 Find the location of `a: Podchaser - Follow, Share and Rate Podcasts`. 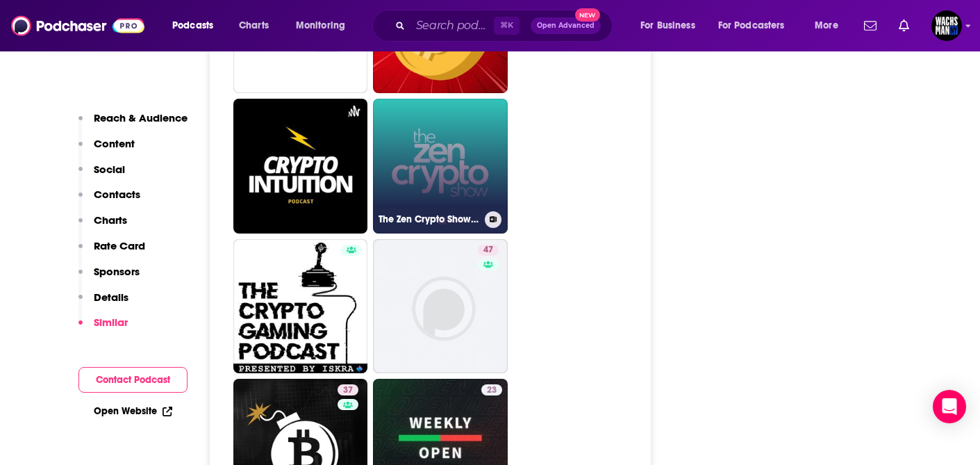

a: Podchaser - Follow, Share and Rate Podcasts is located at coordinates (78, 25).